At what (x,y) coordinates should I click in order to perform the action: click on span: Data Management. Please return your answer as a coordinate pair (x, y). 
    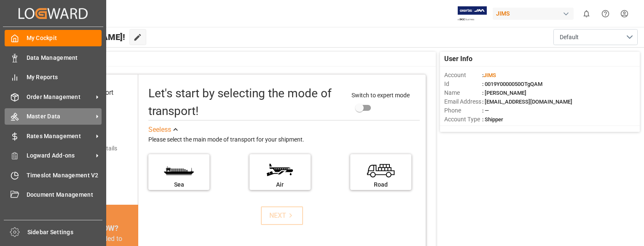
    Looking at the image, I should click on (64, 58).